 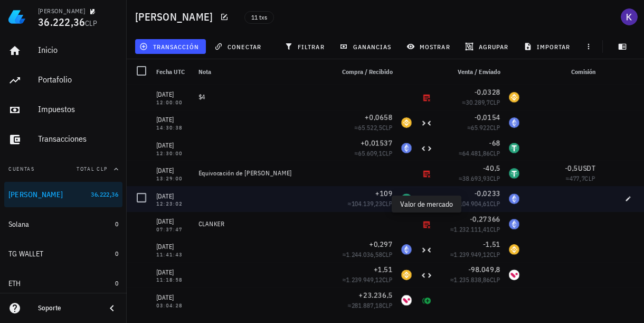 What do you see at coordinates (479, 71) in the screenshot?
I see `span: Venta / Enviado` at bounding box center [479, 71].